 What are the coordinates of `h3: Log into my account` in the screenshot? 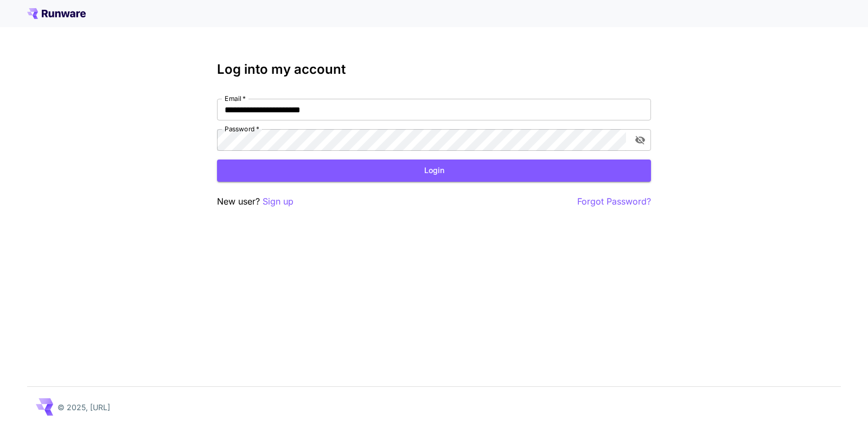 It's located at (434, 70).